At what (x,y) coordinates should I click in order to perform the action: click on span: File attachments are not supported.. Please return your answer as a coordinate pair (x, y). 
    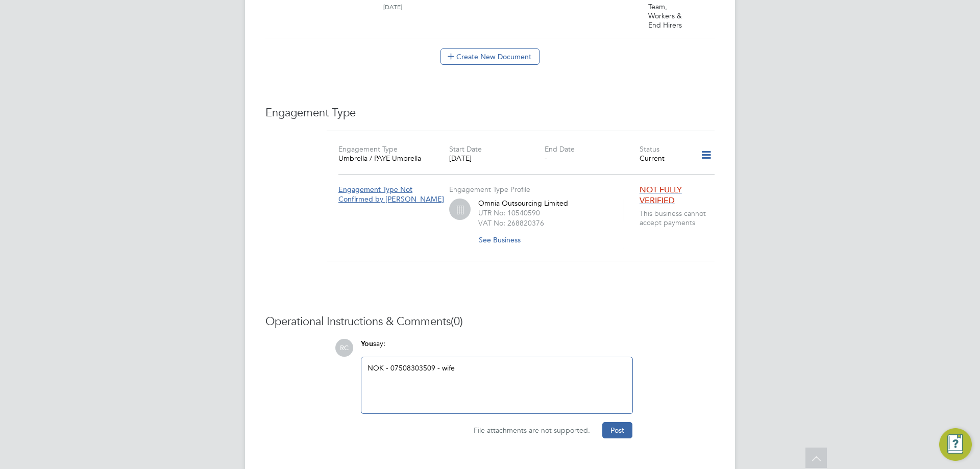
    Looking at the image, I should click on (532, 430).